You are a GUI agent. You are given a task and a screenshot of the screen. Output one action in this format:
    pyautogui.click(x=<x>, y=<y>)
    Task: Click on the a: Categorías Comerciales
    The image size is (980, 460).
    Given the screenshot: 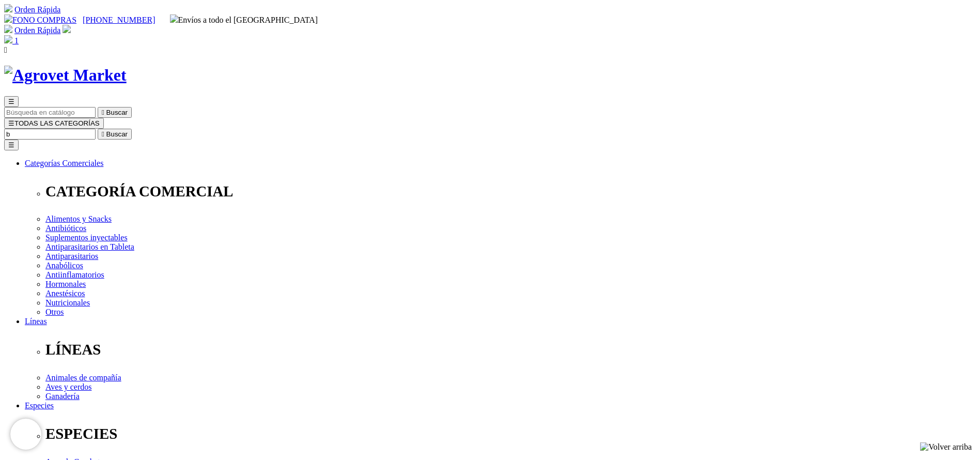 What is the action you would take?
    pyautogui.click(x=64, y=163)
    